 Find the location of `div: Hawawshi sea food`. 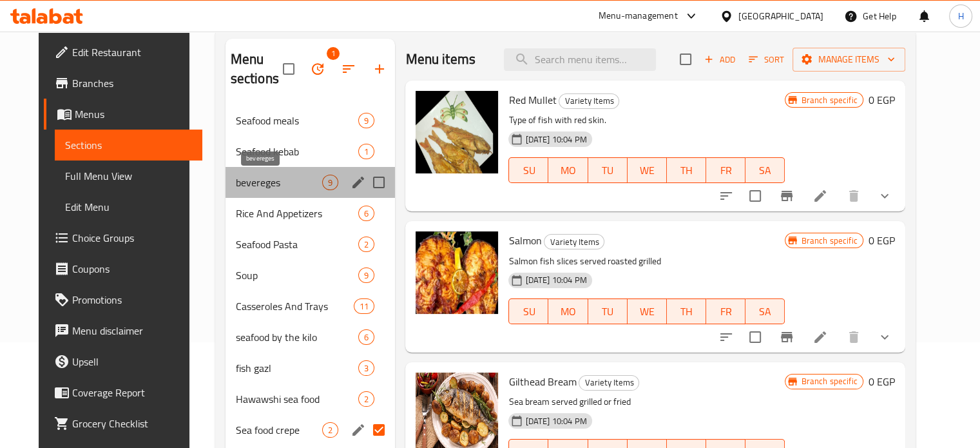

div: Hawawshi sea food is located at coordinates (297, 399).